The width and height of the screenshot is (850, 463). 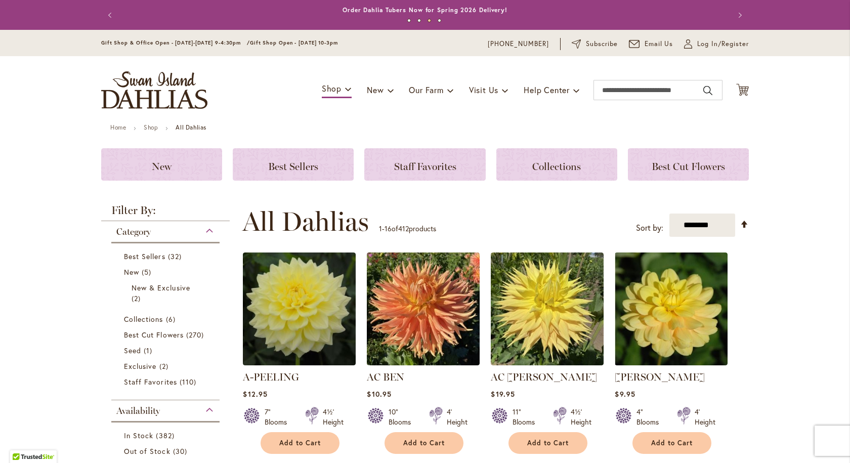 I want to click on span: Exclusive, so click(x=140, y=366).